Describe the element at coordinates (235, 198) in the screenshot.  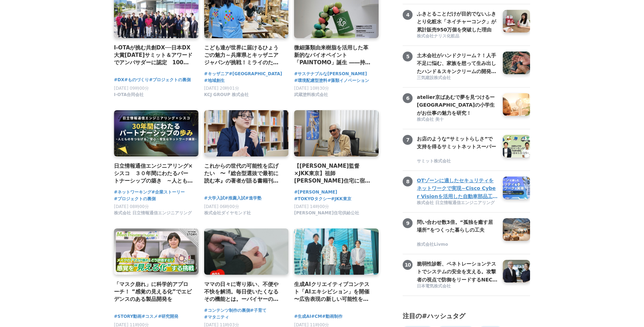
I see `span: #推薦入試` at that location.